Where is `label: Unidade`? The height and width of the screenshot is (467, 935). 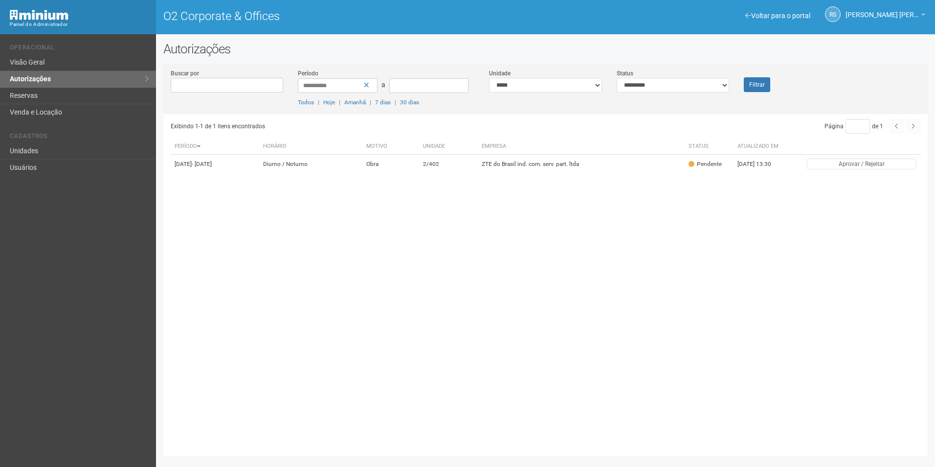 label: Unidade is located at coordinates (500, 73).